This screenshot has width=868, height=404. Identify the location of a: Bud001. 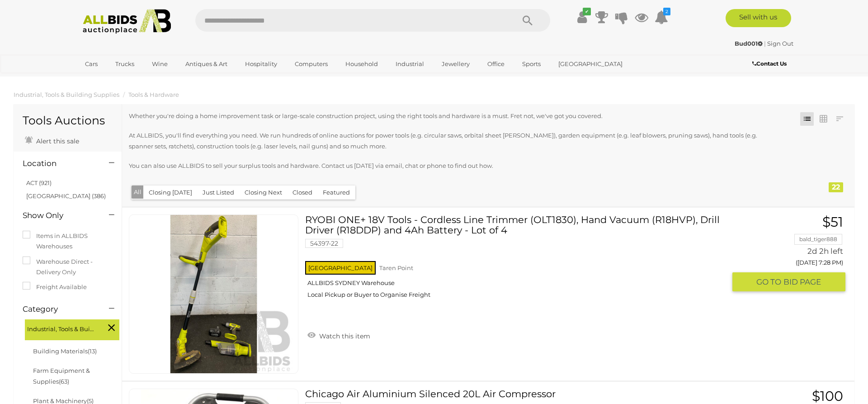
(749, 43).